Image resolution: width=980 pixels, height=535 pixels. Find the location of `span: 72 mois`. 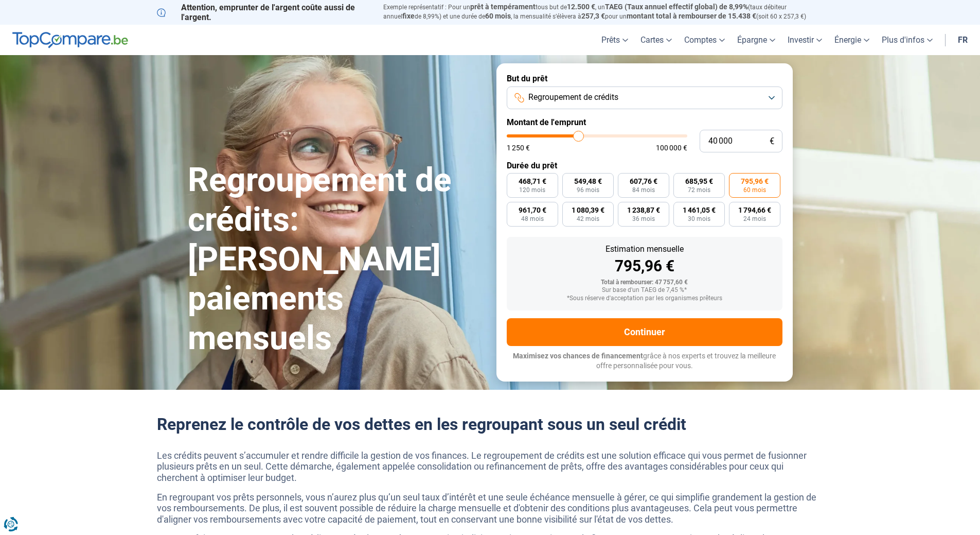

span: 72 mois is located at coordinates (699, 190).